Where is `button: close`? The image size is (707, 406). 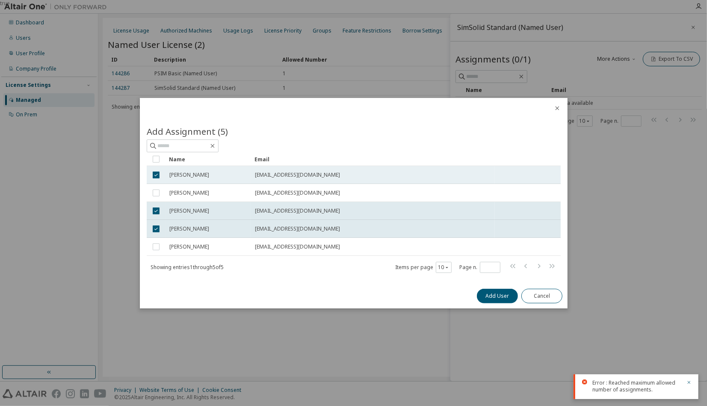 button: close is located at coordinates (557, 108).